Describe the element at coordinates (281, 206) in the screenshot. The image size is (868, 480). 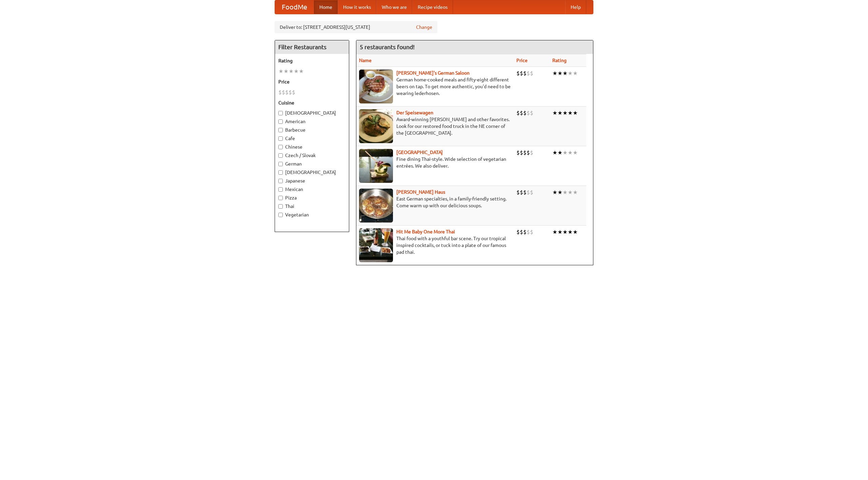
I see `input: Thai` at that location.